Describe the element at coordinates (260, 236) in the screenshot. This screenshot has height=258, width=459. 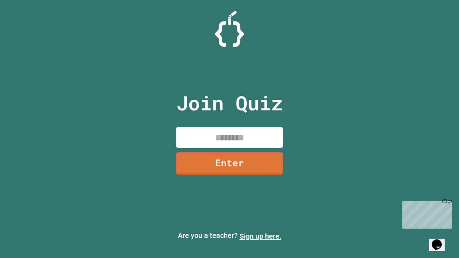
I see `a: Sign up here.` at that location.